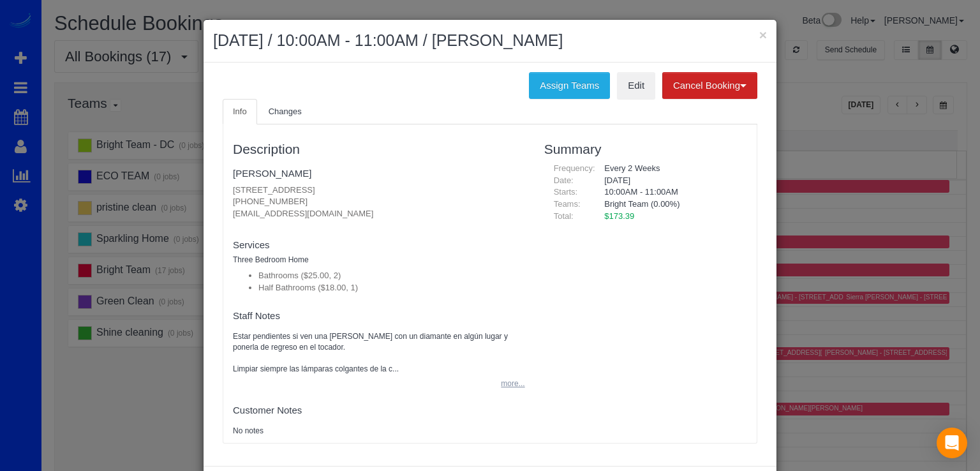 Image resolution: width=980 pixels, height=471 pixels. Describe the element at coordinates (285, 111) in the screenshot. I see `span: Changes` at that location.